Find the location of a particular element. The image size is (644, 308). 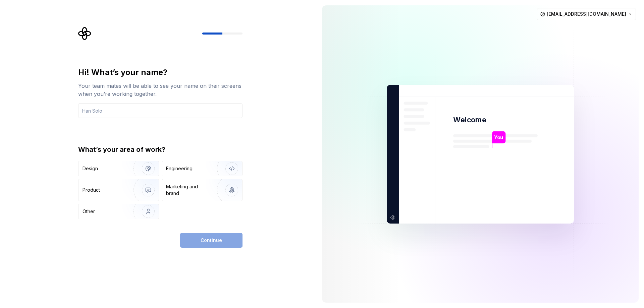

div: Design is located at coordinates (90, 169).